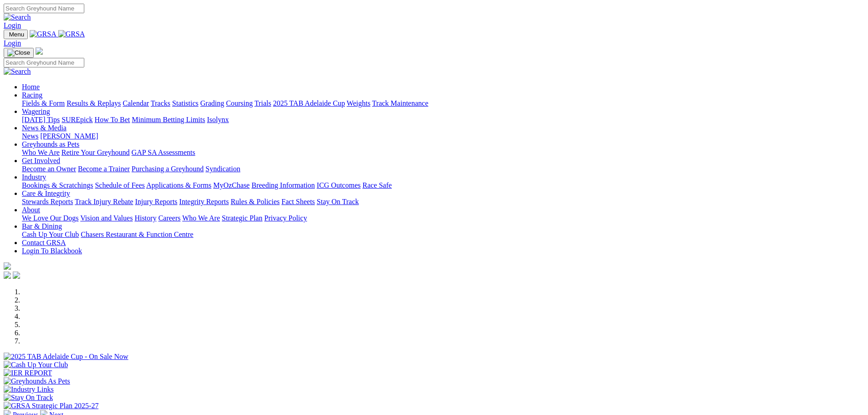 The height and width of the screenshot is (415, 868). What do you see at coordinates (50, 144) in the screenshot?
I see `a: Greyhounds as Pets` at bounding box center [50, 144].